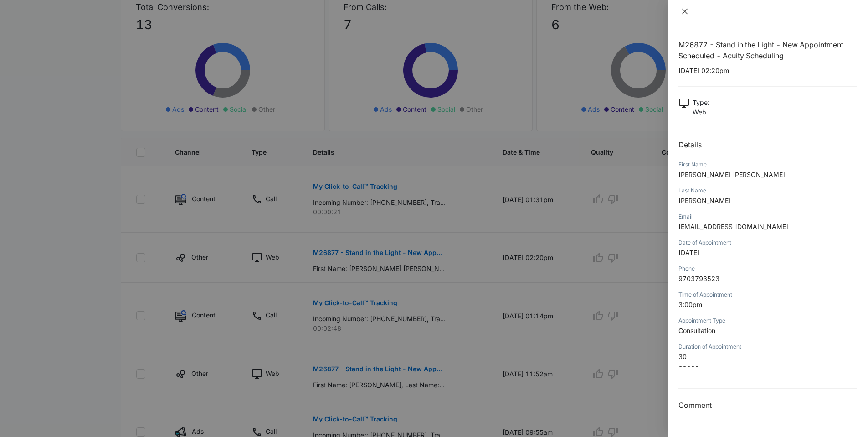 This screenshot has width=868, height=437. What do you see at coordinates (768, 243) in the screenshot?
I see `div: Date of Appointment` at bounding box center [768, 243].